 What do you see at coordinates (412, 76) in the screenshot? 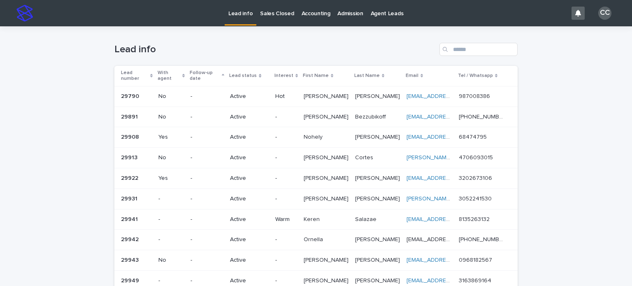
I see `p: Email` at bounding box center [412, 76].